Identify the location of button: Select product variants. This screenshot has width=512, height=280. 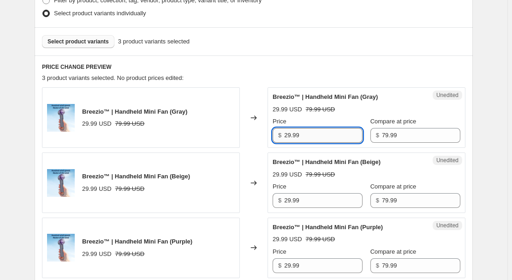
(78, 42).